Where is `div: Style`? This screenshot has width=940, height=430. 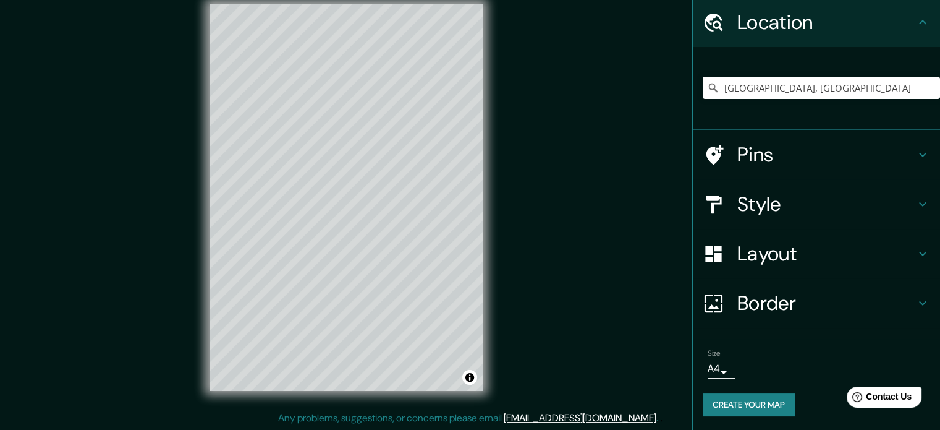
div: Style is located at coordinates (817, 204).